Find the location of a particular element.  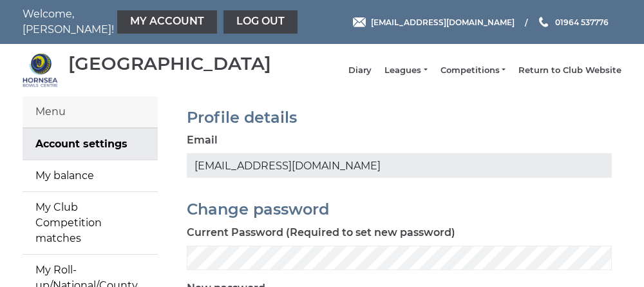

span: 01964 537776 is located at coordinates (582, 21).